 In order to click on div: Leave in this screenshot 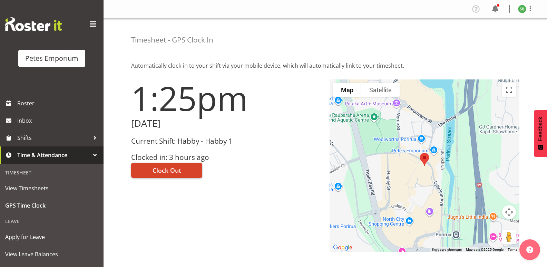, I will do `click(52, 221)`.